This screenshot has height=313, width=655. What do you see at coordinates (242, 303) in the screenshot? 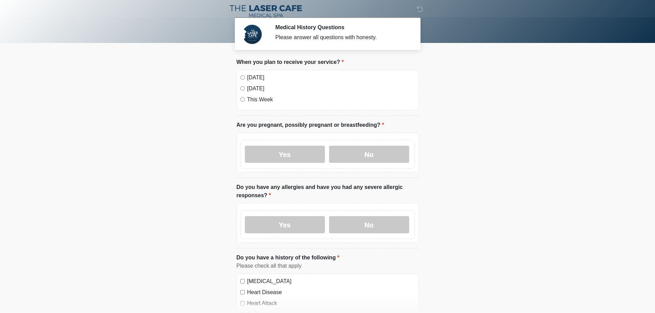
I see `input: Heart Attack` at bounding box center [242, 303].